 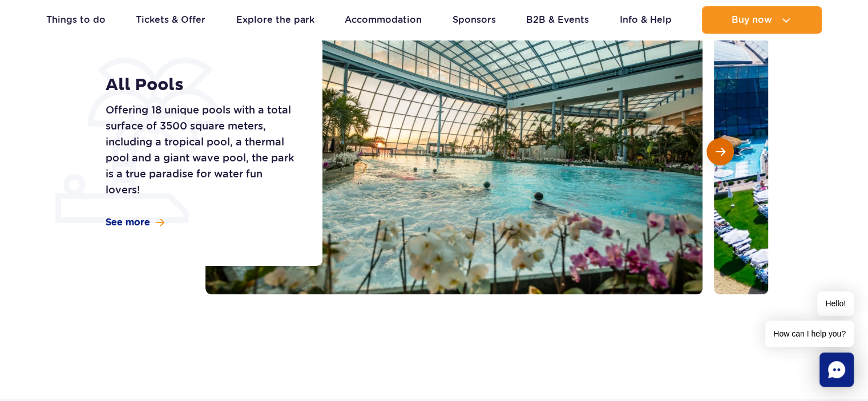 I want to click on a: Tickets & Offer, so click(x=170, y=20).